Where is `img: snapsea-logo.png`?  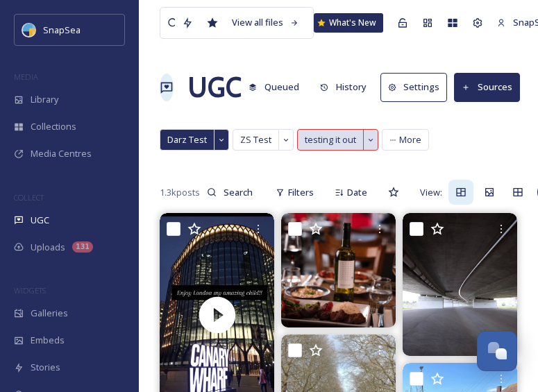 img: snapsea-logo.png is located at coordinates (29, 30).